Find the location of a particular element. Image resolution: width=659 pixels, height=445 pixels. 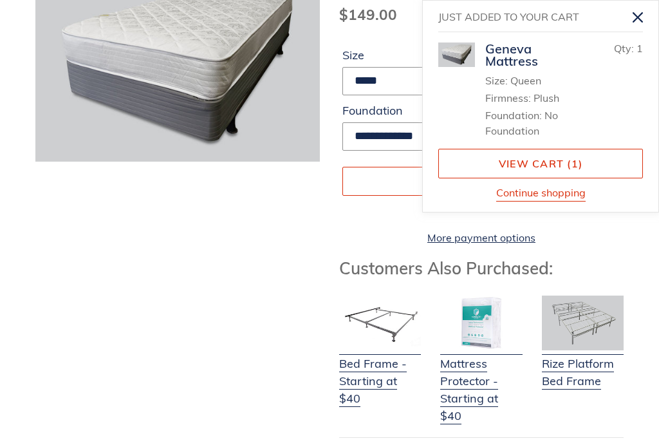

h2: Just added to your cart is located at coordinates (531, 17).